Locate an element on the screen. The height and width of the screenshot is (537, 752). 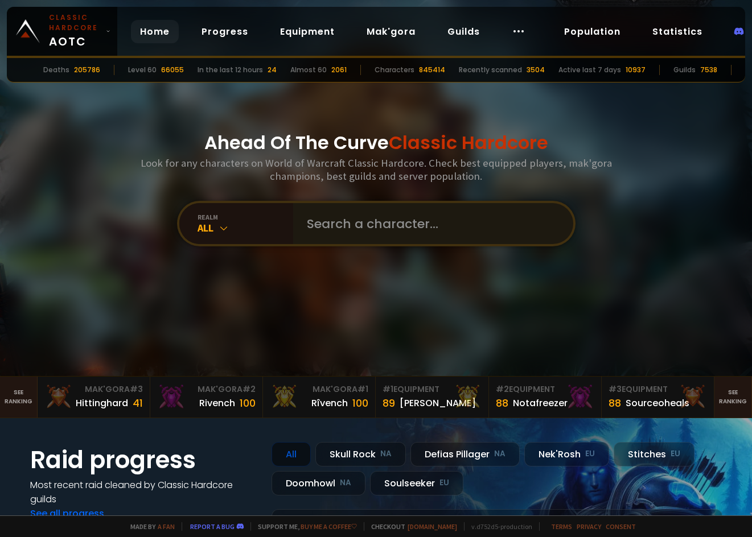
div: Stitches is located at coordinates (654, 454).